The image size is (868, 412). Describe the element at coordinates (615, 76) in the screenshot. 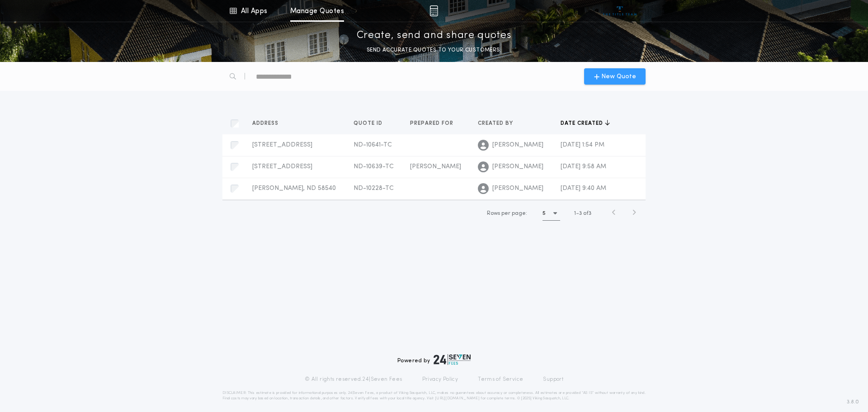

I see `button: New Quote` at that location.